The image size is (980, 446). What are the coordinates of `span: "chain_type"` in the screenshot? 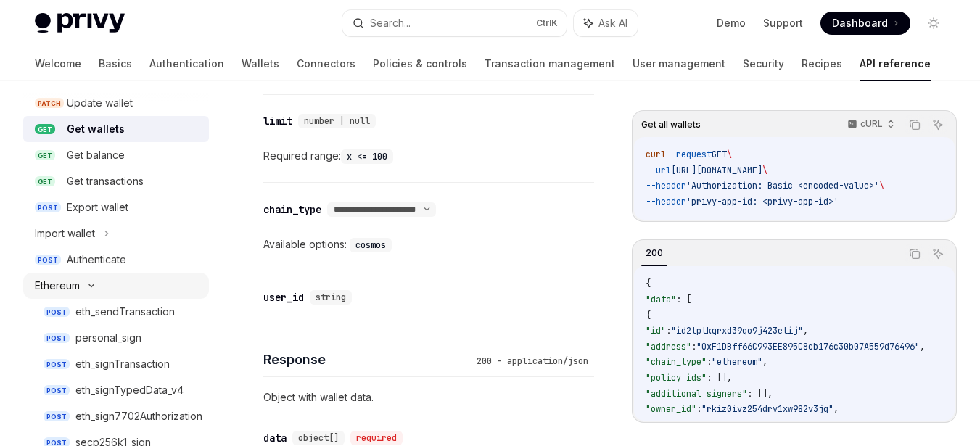 It's located at (676, 362).